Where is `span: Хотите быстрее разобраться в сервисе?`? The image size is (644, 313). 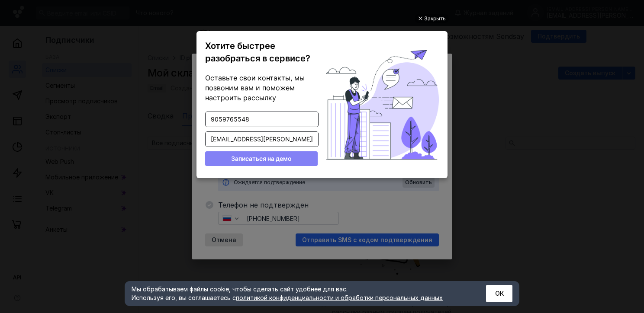 span: Хотите быстрее разобраться в сервисе? is located at coordinates (257, 52).